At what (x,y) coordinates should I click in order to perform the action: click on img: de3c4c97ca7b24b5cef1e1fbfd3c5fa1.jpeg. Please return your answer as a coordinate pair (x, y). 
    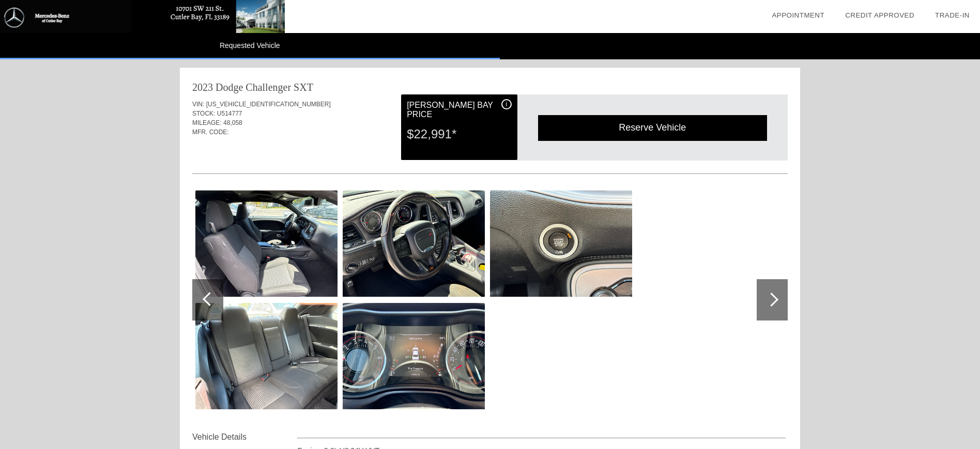
    Looking at the image, I should click on (266, 357).